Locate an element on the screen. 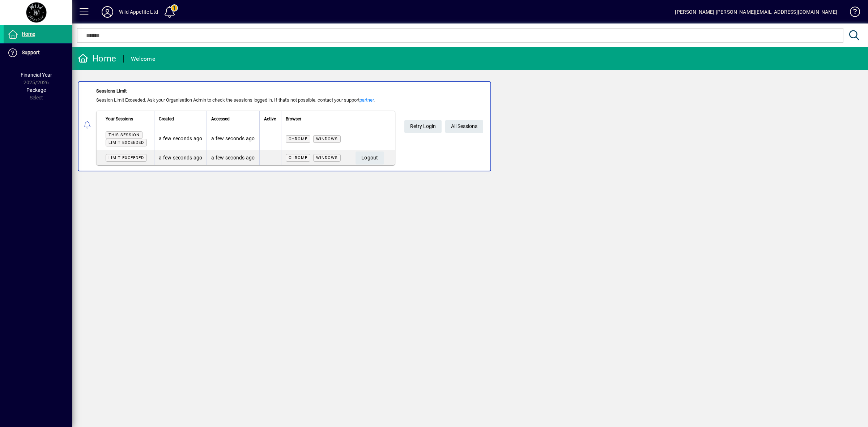 This screenshot has width=868, height=427. span: Financial Year is located at coordinates (36, 75).